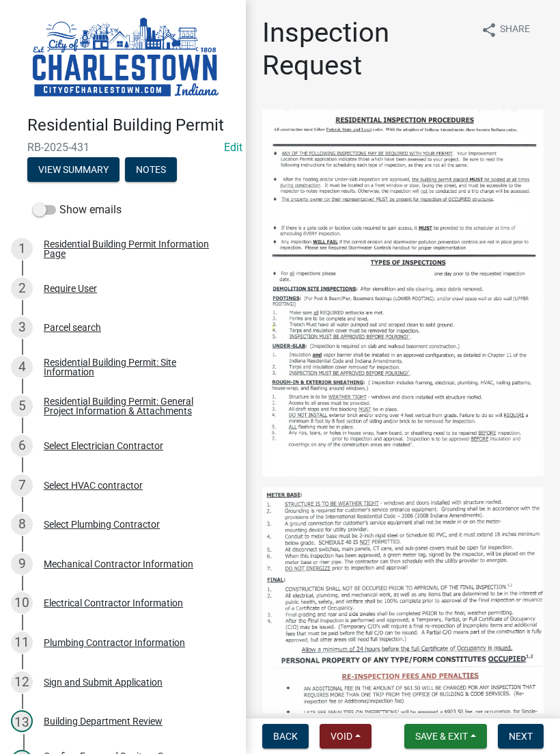  What do you see at coordinates (151, 170) in the screenshot?
I see `button: Notes` at bounding box center [151, 170].